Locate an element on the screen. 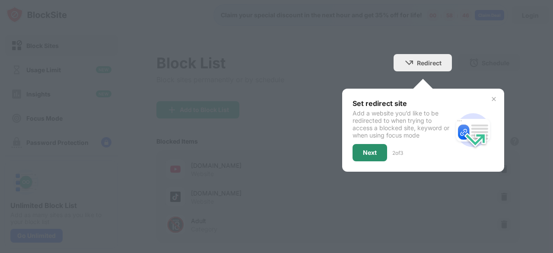  div: Set redirect site is located at coordinates (402, 103).